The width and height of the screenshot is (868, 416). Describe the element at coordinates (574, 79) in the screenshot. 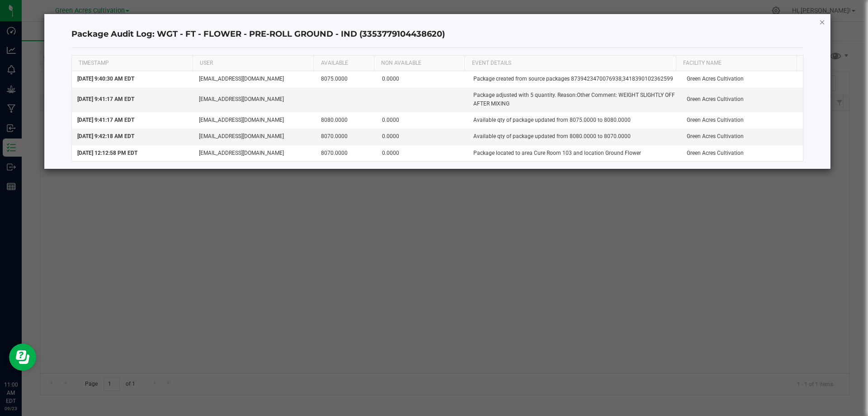

I see `td: Package created from source packages 8739423470076938,3418390102362599` at that location.